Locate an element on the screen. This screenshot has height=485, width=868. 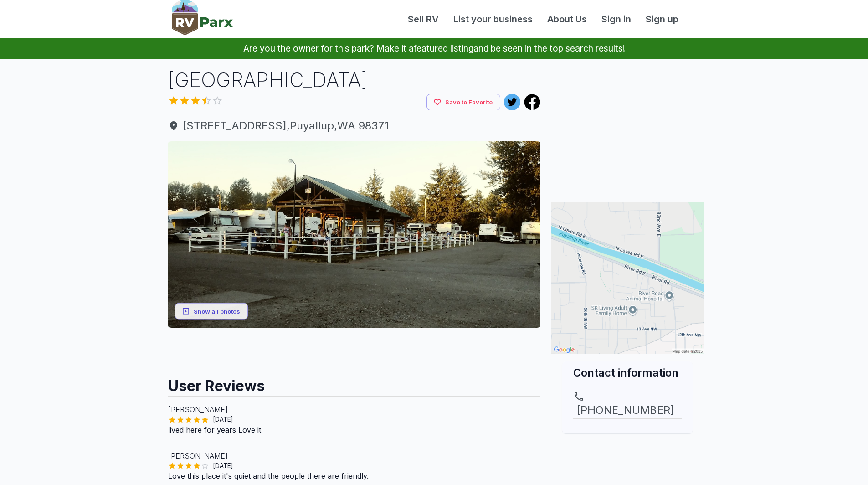
a: Sign up is located at coordinates (662, 19).